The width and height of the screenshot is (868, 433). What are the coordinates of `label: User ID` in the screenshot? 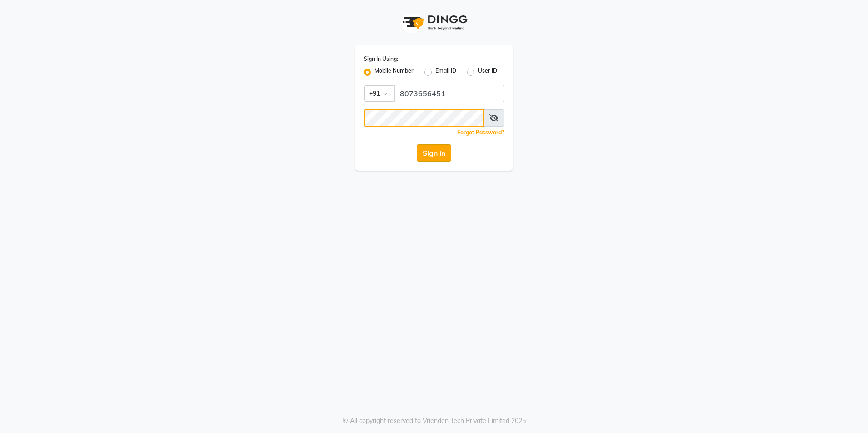 It's located at (487, 72).